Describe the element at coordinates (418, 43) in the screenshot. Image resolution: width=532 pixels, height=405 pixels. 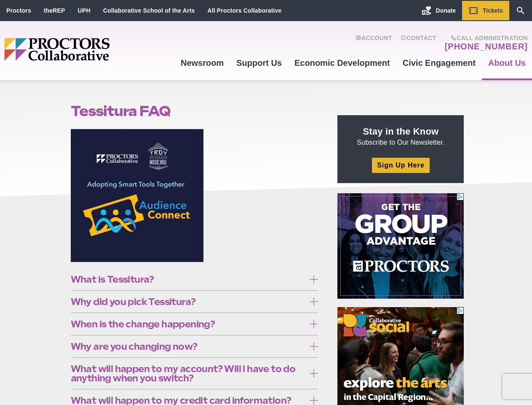
I see `a: Contact` at that location.